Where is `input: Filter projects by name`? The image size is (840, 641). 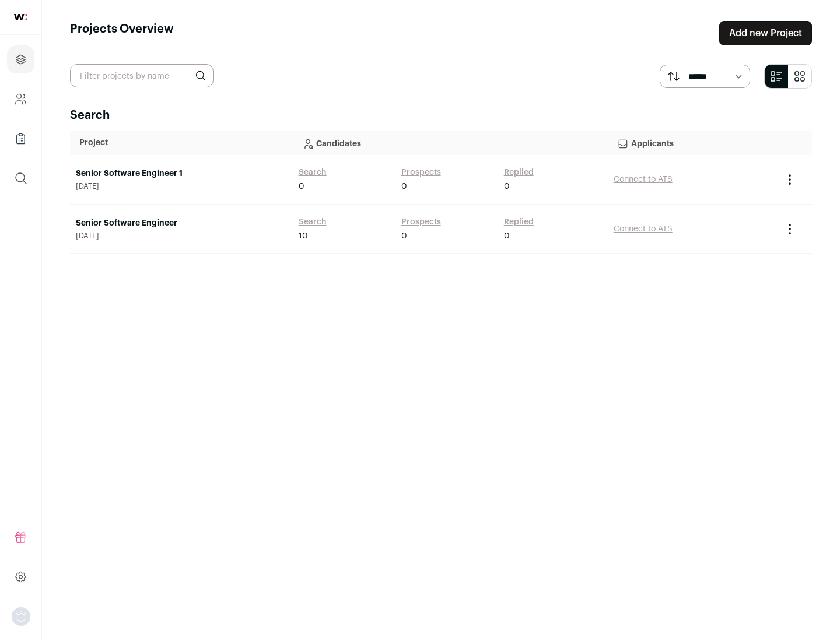
input: Filter projects by name is located at coordinates (142, 76).